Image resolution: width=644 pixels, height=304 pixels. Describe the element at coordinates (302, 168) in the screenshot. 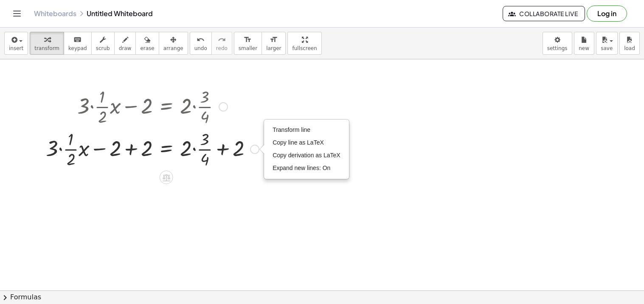

I see `span: Expand new lines: On` at that location.